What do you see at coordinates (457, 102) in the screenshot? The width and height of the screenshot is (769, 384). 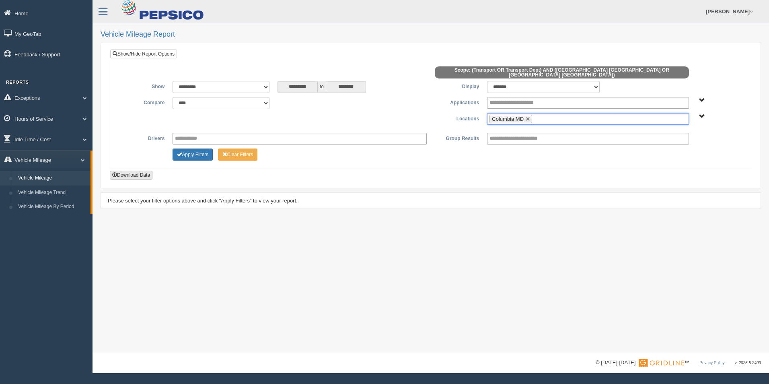 I see `label: Applications` at bounding box center [457, 102].